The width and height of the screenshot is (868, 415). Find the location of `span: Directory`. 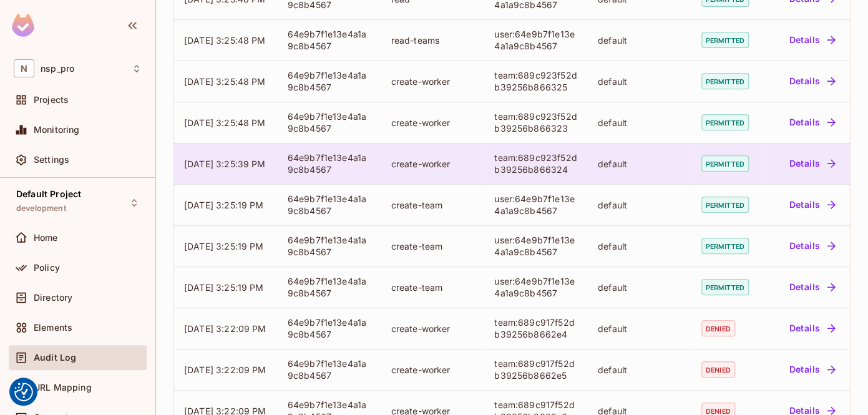

span: Directory is located at coordinates (53, 297).